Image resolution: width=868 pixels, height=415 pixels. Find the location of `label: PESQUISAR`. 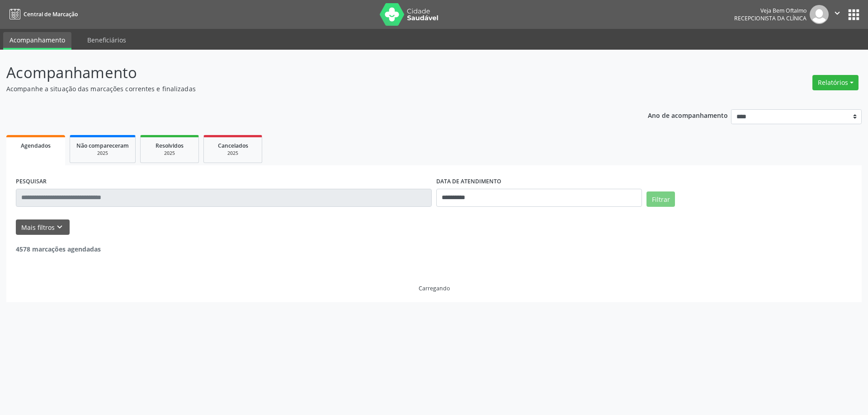

label: PESQUISAR is located at coordinates (31, 182).